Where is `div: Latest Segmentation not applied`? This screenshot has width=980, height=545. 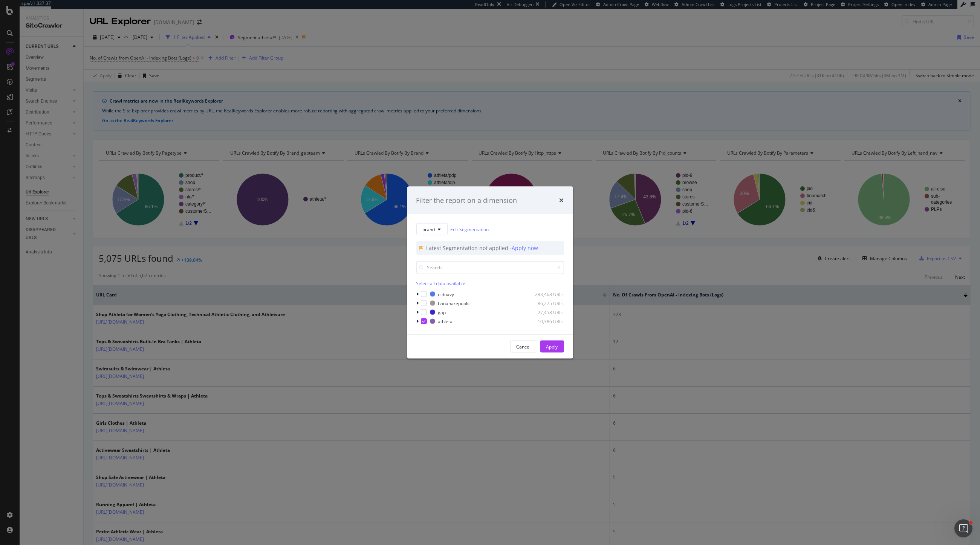
div: Latest Segmentation not applied is located at coordinates (468, 248).